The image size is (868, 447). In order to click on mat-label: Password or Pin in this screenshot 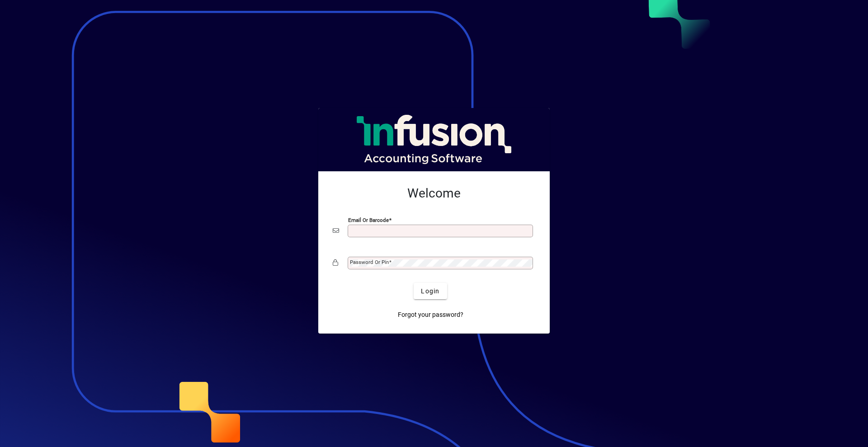, I will do `click(369, 262)`.